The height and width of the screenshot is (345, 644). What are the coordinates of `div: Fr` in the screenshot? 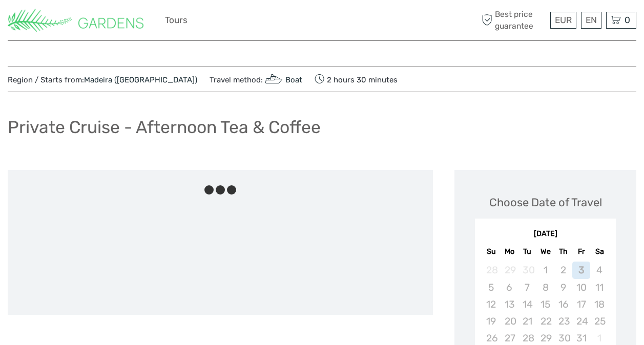 It's located at (581, 252).